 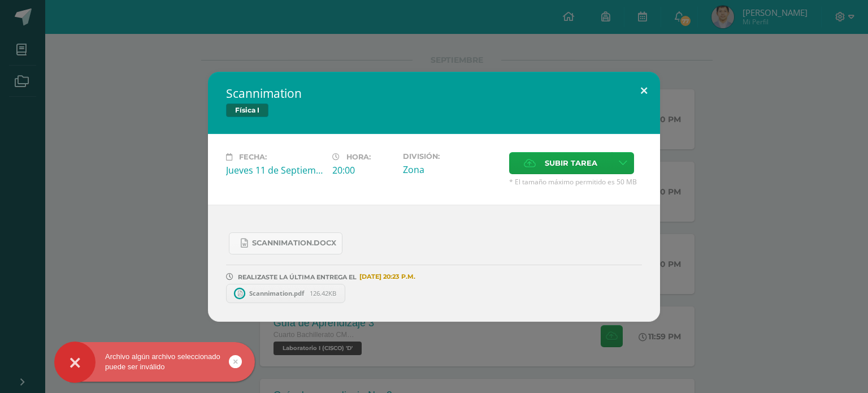 What do you see at coordinates (154, 362) in the screenshot?
I see `div: Archivo algún archivo seleccionado puede ser inválido` at bounding box center [154, 362].